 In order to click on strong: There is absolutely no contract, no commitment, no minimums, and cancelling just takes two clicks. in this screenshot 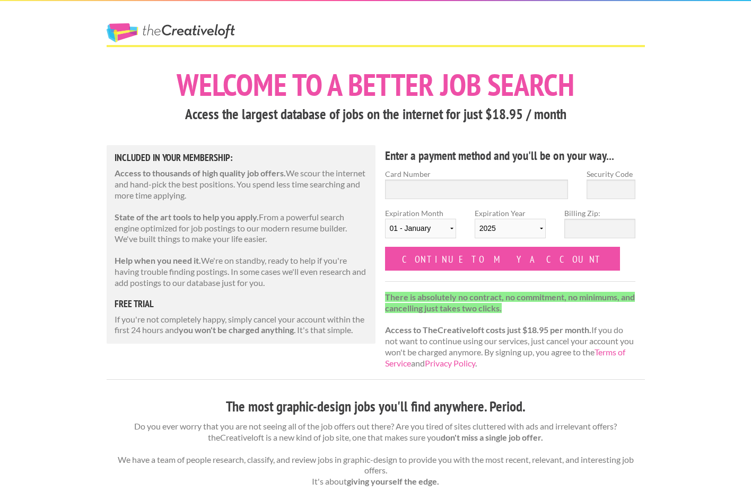, I will do `click(509, 303)`.